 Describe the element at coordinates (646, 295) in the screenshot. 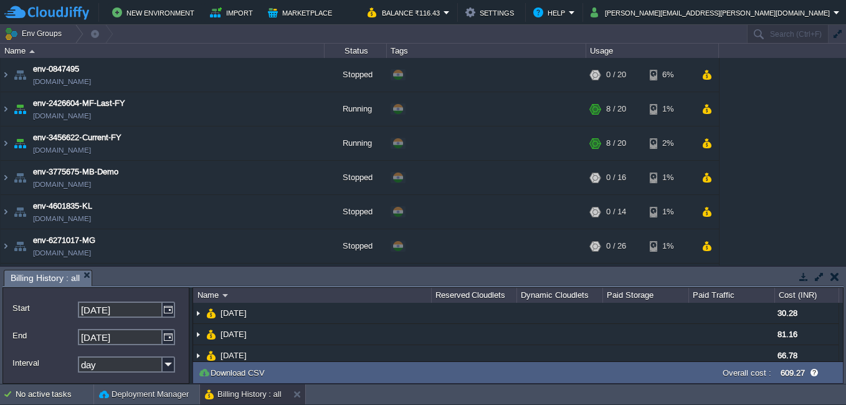

I see `div: Paid Storage` at that location.